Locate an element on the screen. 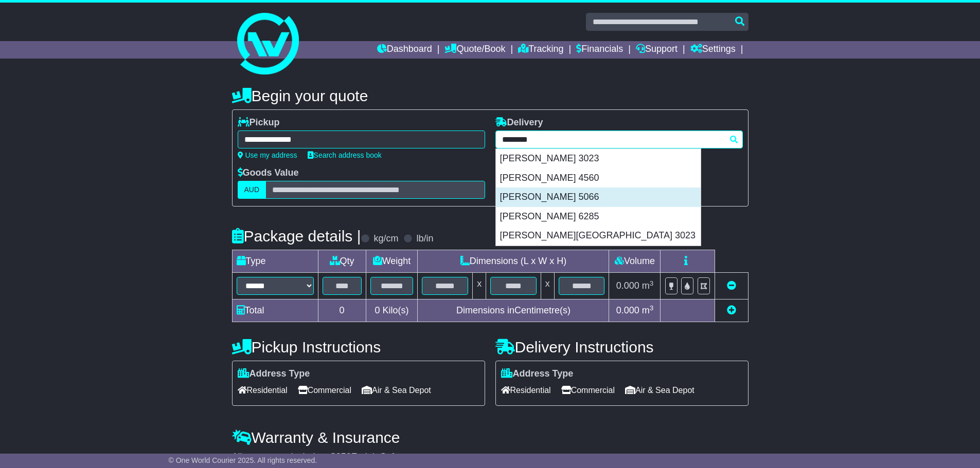 This screenshot has height=468, width=980. h4: Package details | is located at coordinates (297, 236).